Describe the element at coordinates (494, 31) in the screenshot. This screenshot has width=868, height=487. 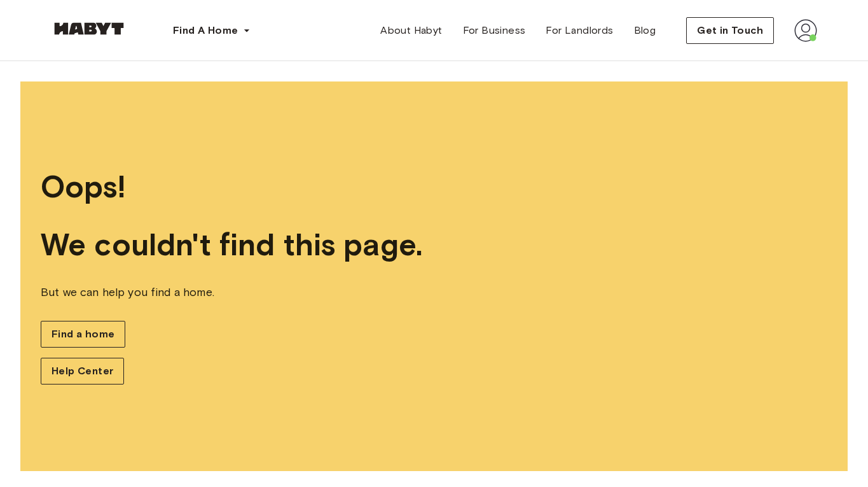
I see `a: For Business` at that location.